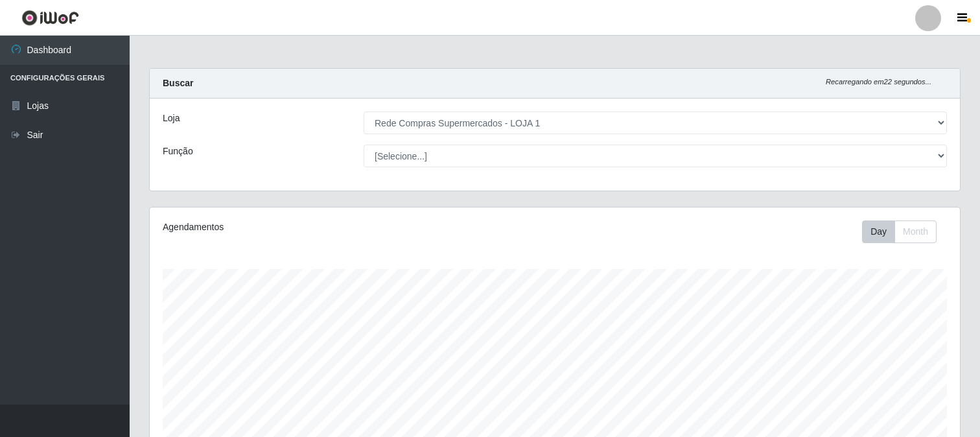 The height and width of the screenshot is (437, 980). I want to click on button: Day, so click(879, 231).